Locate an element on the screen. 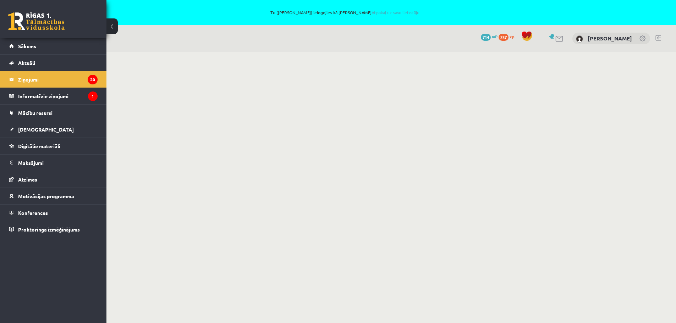  a: Atpakaļ uz savu lietotāju is located at coordinates (395, 12).